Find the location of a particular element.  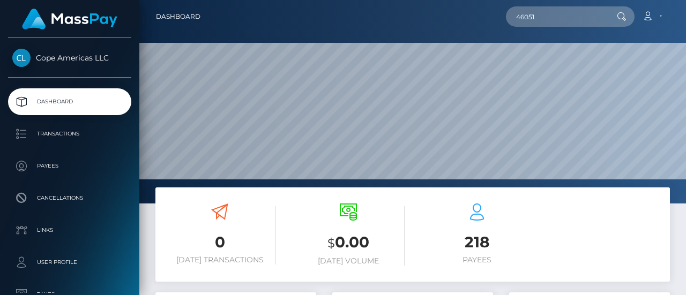

img: Cope Americas LLC is located at coordinates (21, 58).